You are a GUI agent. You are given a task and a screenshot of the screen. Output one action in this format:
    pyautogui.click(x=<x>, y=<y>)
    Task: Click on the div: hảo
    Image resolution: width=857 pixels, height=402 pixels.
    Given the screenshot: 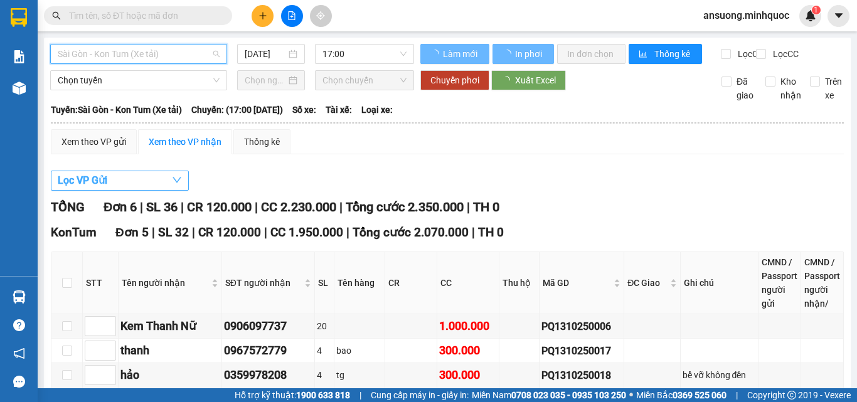 What is the action you would take?
    pyautogui.click(x=170, y=375)
    